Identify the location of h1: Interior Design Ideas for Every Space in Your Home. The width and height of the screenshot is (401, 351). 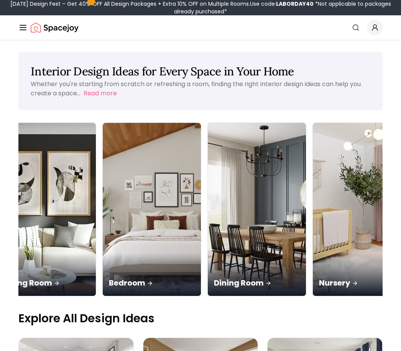
(200, 71).